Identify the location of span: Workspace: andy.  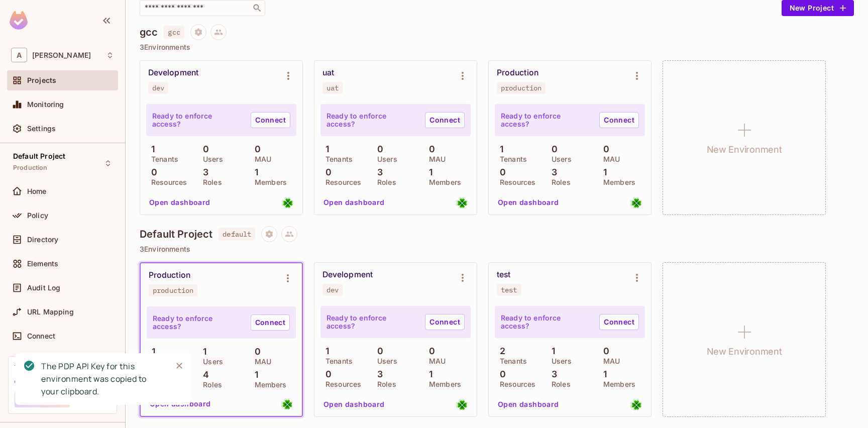
(61, 55).